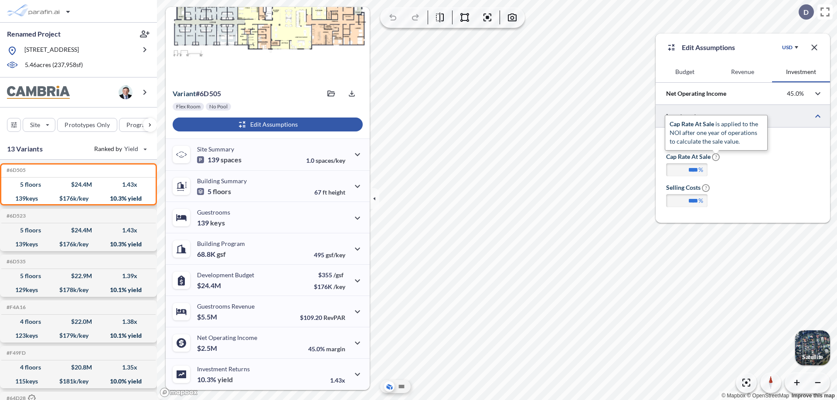  What do you see at coordinates (197, 94) in the screenshot?
I see `p: # 6d505` at bounding box center [197, 94].